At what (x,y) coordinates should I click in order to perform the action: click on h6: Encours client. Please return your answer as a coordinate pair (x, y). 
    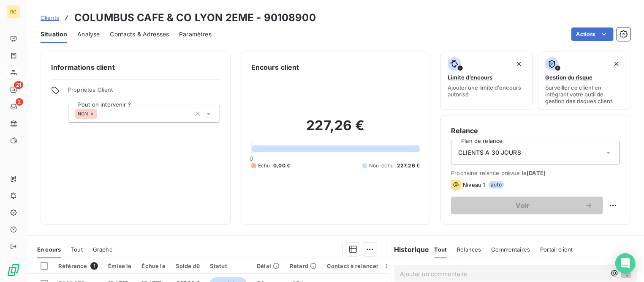
    Looking at the image, I should click on (275, 67).